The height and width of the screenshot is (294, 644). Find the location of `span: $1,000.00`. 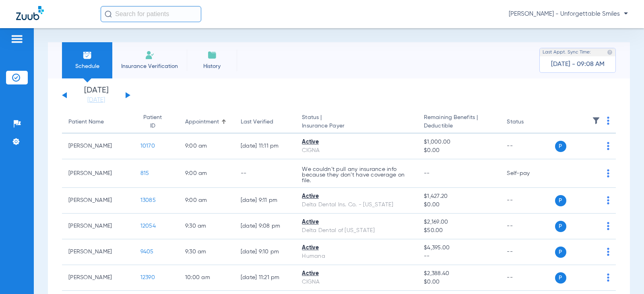

span: $1,000.00 is located at coordinates (459, 142).